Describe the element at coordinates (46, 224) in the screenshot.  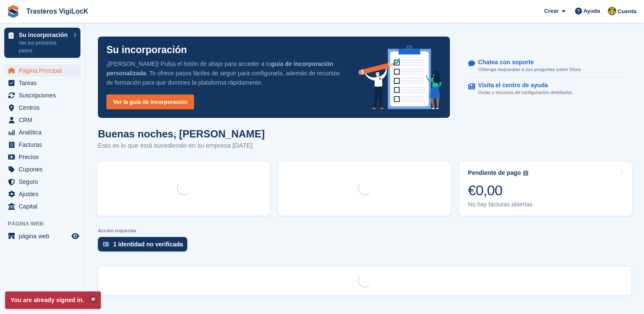
I see `span: Página web` at that location.